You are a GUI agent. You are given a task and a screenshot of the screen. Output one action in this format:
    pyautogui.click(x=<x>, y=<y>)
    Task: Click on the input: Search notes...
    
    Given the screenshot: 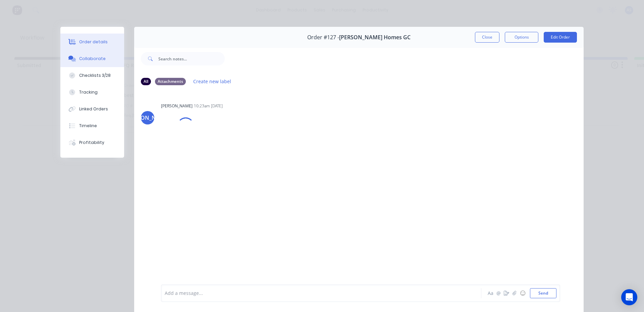 What is the action you would take?
    pyautogui.click(x=192, y=59)
    